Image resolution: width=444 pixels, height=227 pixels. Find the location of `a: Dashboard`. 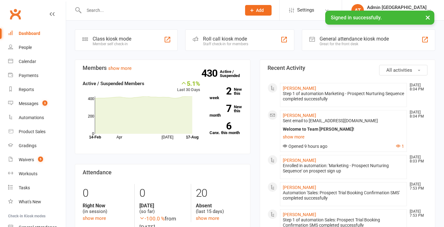

a: Dashboard is located at coordinates (37, 33).